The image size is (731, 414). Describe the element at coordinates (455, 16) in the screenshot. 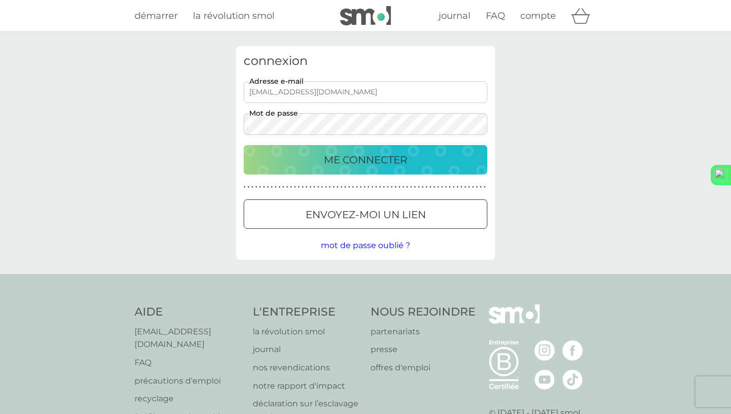

I see `span: journal` at that location.